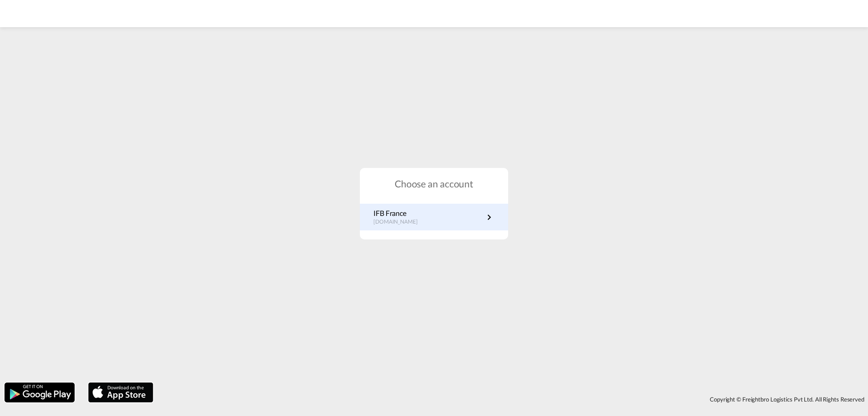 The height and width of the screenshot is (416, 868). I want to click on img: google.png, so click(40, 393).